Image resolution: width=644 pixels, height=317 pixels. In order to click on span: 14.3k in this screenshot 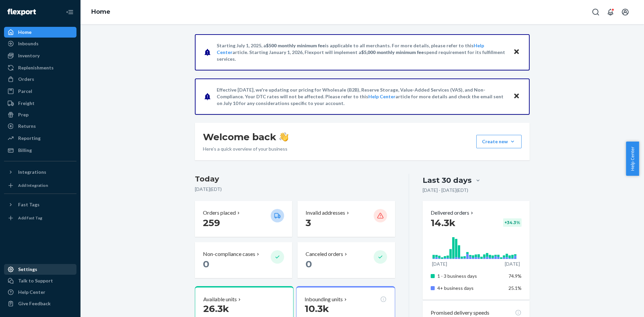, I will do `click(443, 223)`.